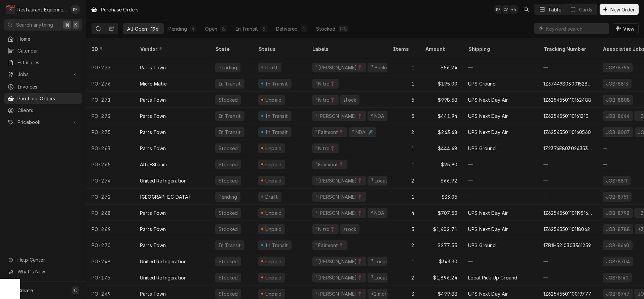 The width and height of the screenshot is (644, 299). I want to click on div: All Open, so click(137, 29).